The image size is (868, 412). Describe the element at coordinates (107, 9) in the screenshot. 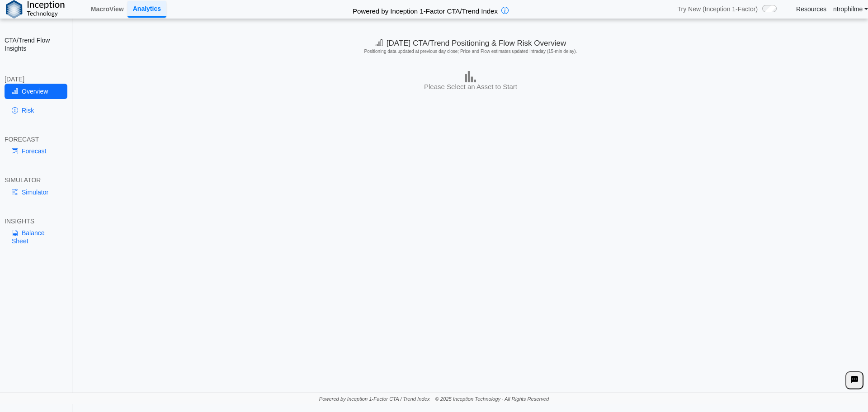

I see `a: MacroView` at that location.